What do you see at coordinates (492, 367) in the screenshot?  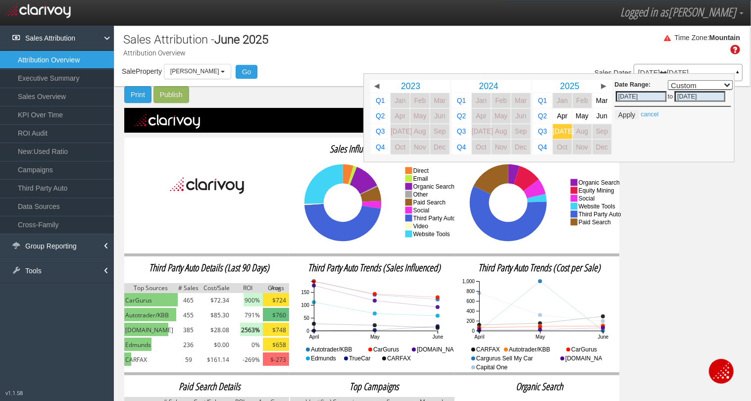 I see `text: Capital One` at bounding box center [492, 367].